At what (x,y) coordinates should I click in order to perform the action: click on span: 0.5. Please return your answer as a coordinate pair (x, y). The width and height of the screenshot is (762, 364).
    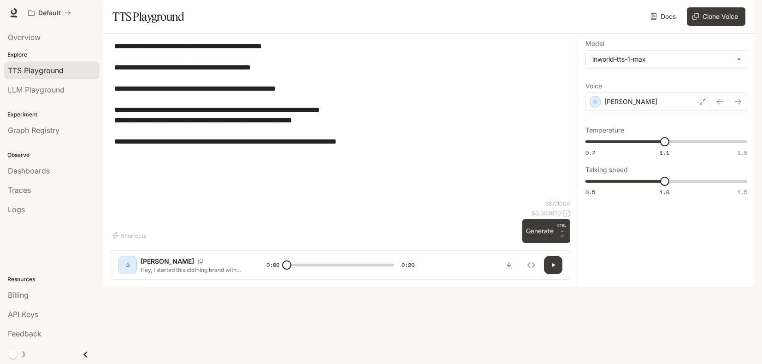
    Looking at the image, I should click on (590, 192).